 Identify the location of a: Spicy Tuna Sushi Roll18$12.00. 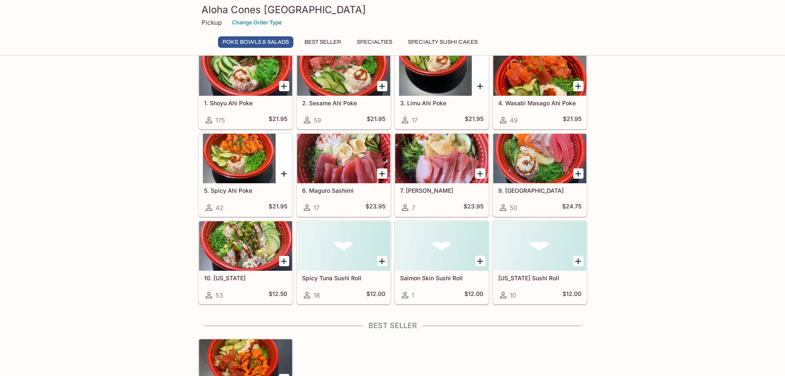
(344, 262).